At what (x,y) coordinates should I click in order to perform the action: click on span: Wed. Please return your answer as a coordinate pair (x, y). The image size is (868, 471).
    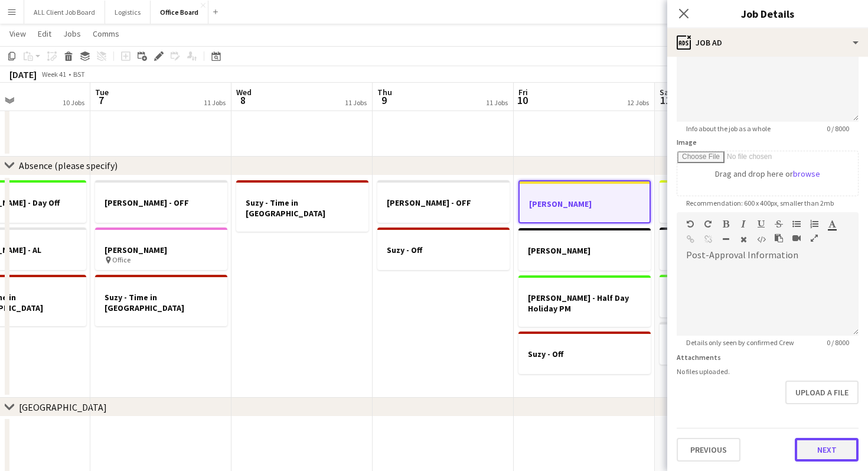
    Looking at the image, I should click on (244, 92).